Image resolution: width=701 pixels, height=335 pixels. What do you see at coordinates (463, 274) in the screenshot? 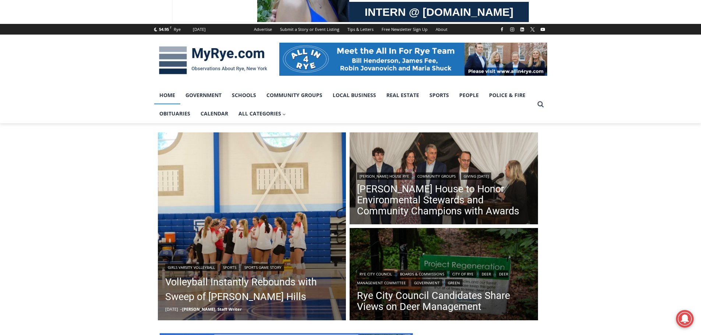
I see `a: City of Rye` at bounding box center [463, 274].